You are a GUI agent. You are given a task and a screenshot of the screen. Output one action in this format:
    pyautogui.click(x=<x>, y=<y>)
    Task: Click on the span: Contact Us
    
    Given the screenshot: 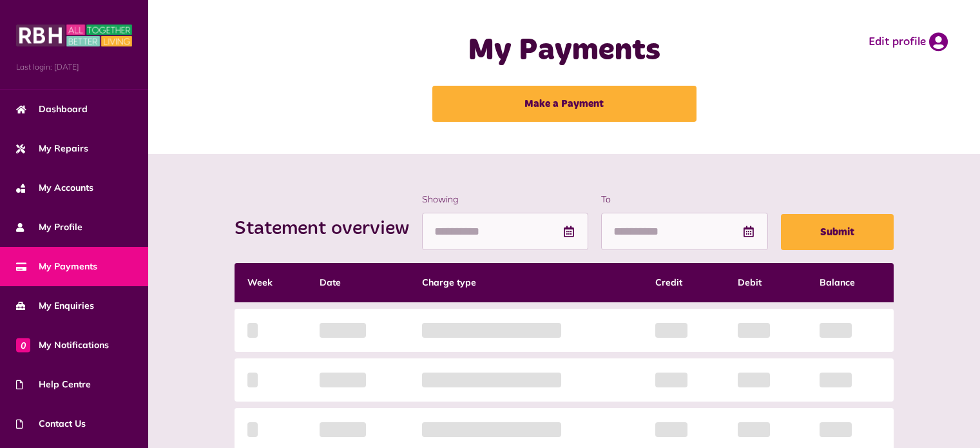 What is the action you would take?
    pyautogui.click(x=51, y=424)
    